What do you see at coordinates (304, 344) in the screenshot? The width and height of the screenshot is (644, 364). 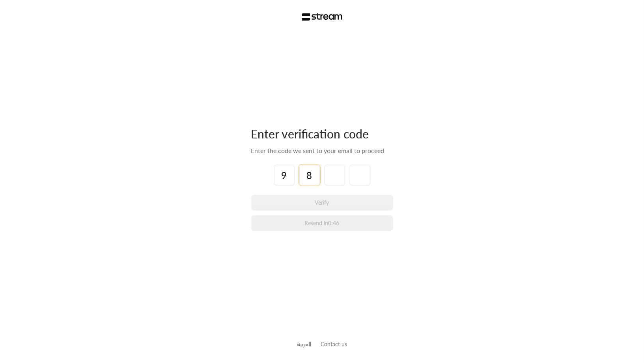 I see `a: العربية` at bounding box center [304, 344].